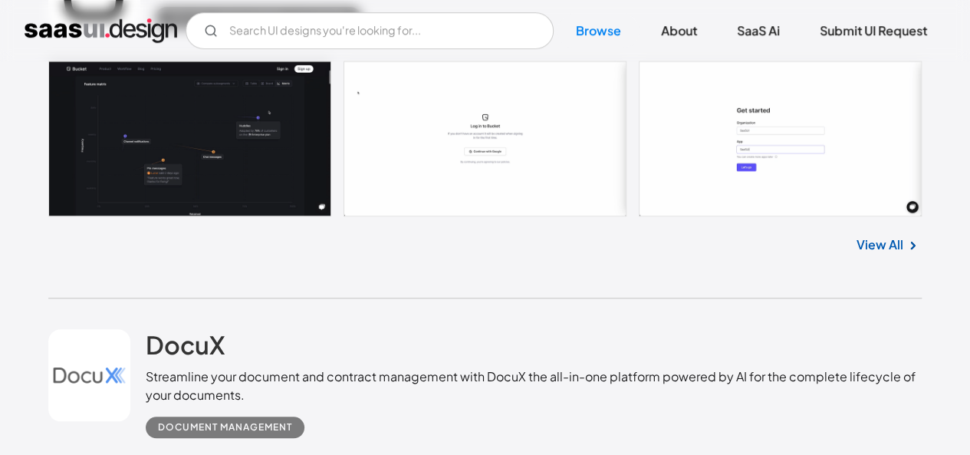 The height and width of the screenshot is (455, 970). I want to click on a: Submit UI Request, so click(873, 31).